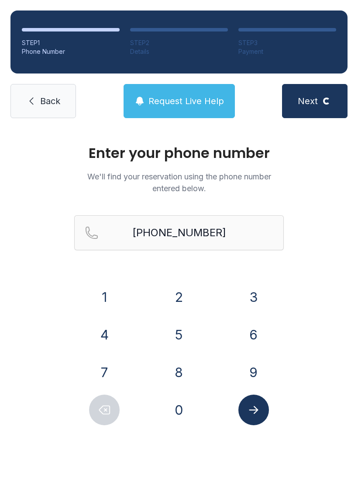 This screenshot has height=497, width=358. Describe the element at coordinates (254, 297) in the screenshot. I see `button: 3` at that location.